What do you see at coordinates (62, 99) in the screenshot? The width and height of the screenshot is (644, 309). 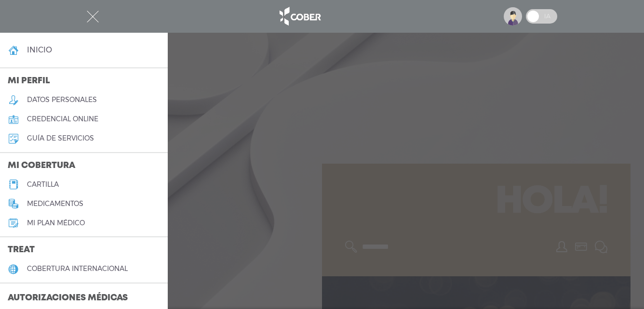 I see `h5: datos personales` at bounding box center [62, 99].